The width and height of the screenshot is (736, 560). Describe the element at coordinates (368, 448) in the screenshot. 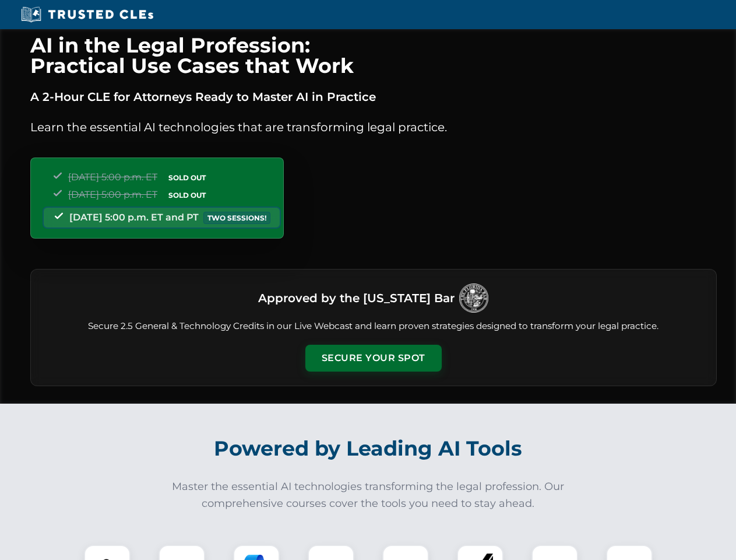

I see `h2: Powered by Leading AI Tools` at that location.